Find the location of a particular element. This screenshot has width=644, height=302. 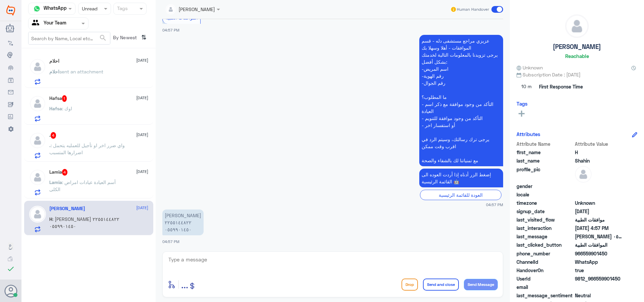

span: 1 is located at coordinates (64, 99).